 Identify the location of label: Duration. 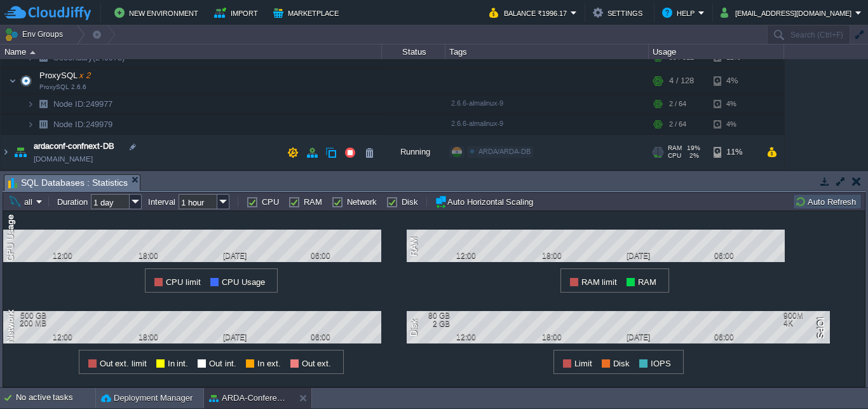
(73, 202).